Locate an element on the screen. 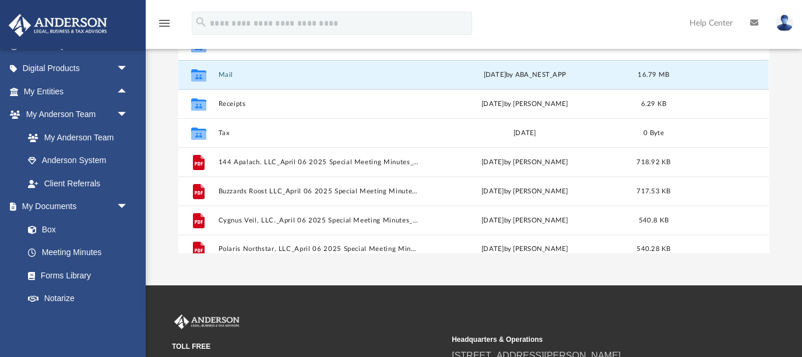 This screenshot has height=357, width=802. button: Law is located at coordinates (319, 45).